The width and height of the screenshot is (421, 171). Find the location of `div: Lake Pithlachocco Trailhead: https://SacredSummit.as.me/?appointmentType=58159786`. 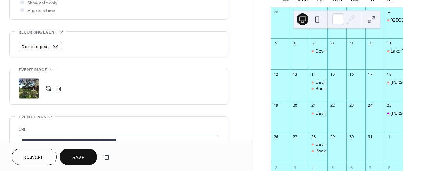

div: Lake Pithlachocco Trailhead: https://SacredSummit.as.me/?appointmentType=58159786 is located at coordinates (394, 51).